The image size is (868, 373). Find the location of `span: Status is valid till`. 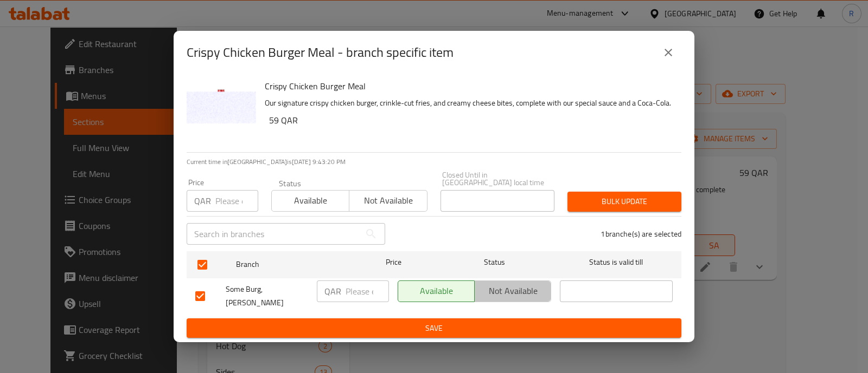

span: Status is valid till is located at coordinates (616, 262).